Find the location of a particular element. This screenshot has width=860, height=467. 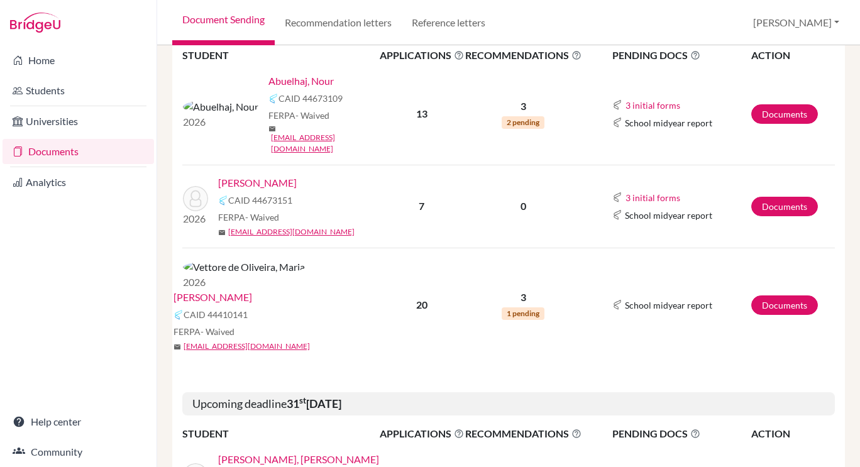

a: Universities is located at coordinates (78, 121).